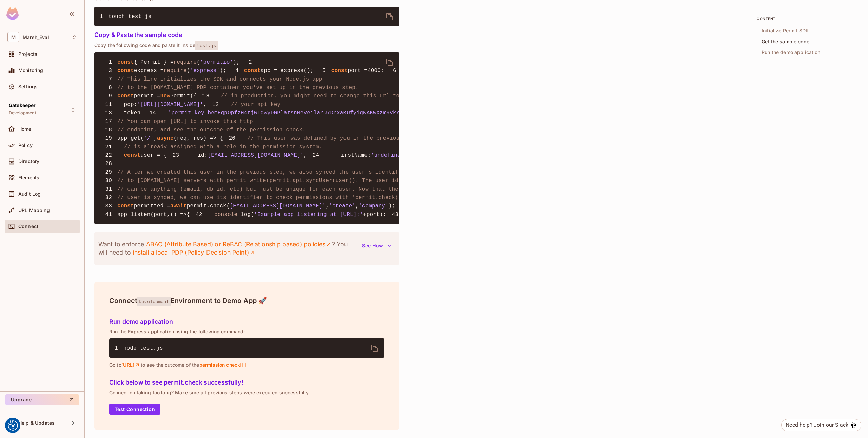  I want to click on span: Workspace: Marsh_Eval, so click(36, 37).